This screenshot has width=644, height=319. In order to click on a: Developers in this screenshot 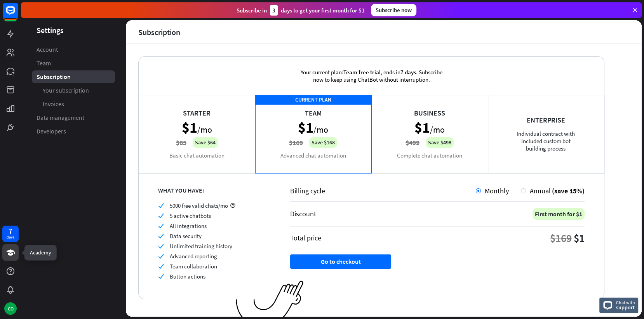, I will do `click(73, 131)`.